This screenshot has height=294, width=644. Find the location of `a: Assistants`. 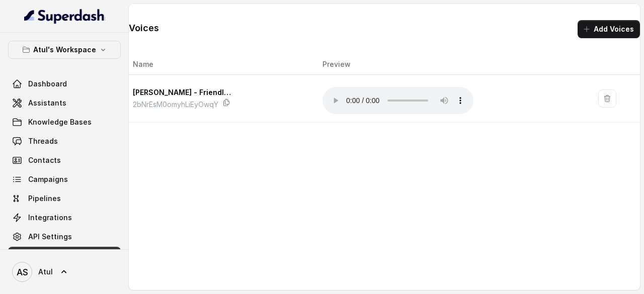

a: Assistants is located at coordinates (64, 103).